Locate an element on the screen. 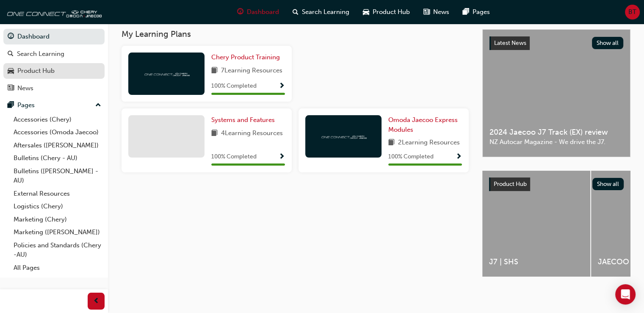  a: Systems and Features is located at coordinates (245, 120).